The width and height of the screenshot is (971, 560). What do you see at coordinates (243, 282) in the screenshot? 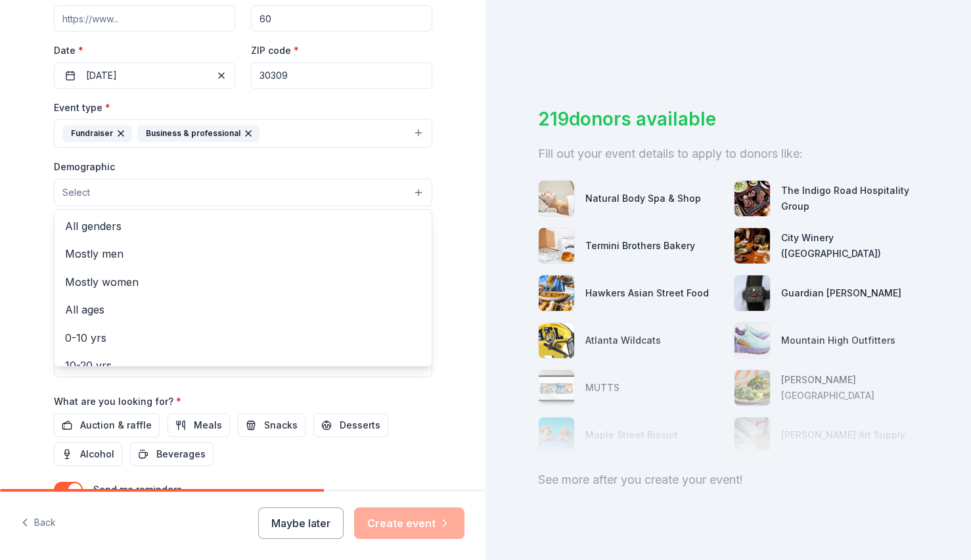
I see `span: Mostly women` at bounding box center [243, 282].